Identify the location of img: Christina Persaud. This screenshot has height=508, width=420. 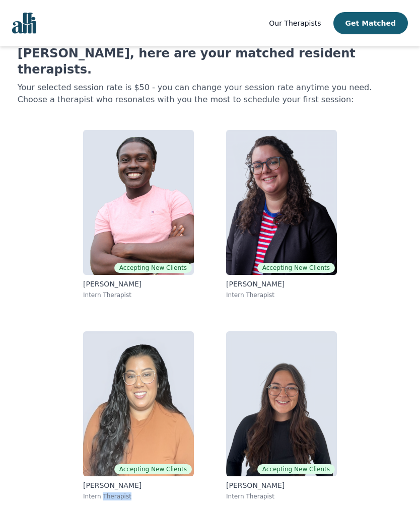
(139, 404).